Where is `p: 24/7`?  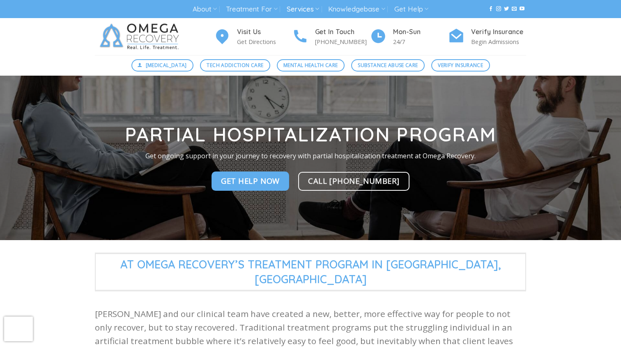
p: 24/7 is located at coordinates (421, 41).